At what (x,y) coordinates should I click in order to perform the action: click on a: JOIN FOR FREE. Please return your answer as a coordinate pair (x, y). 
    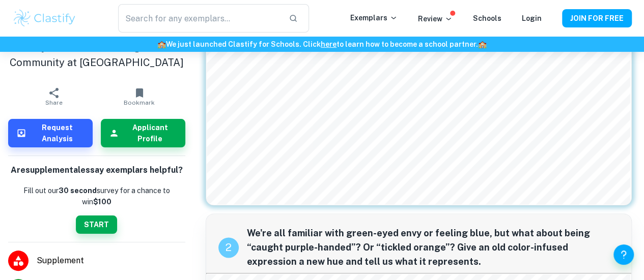
    Looking at the image, I should click on (597, 18).